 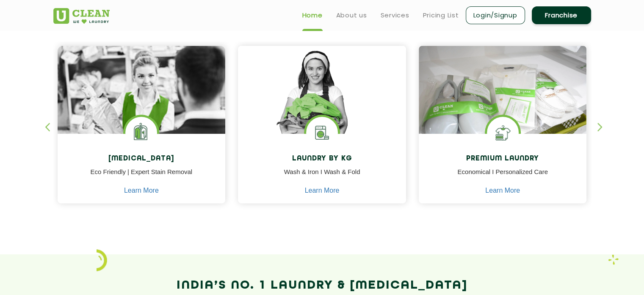 I want to click on a: Franchise, so click(x=562, y=15).